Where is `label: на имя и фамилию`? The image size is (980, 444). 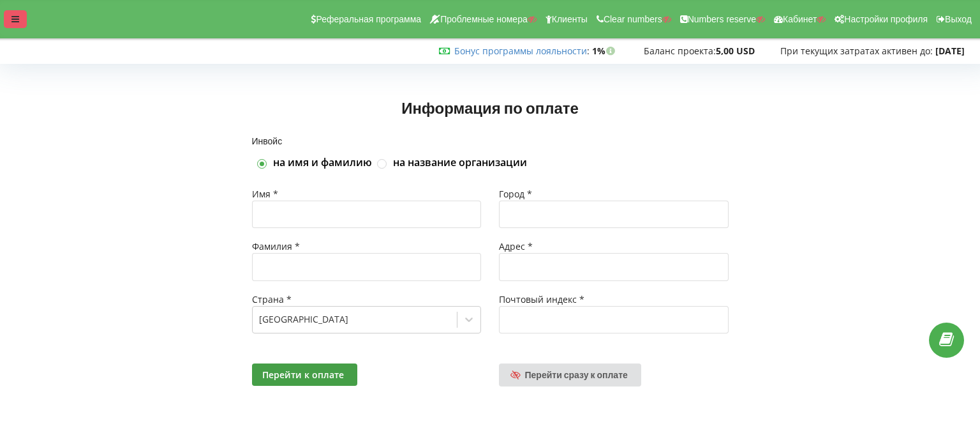 label: на имя и фамилию is located at coordinates (322, 163).